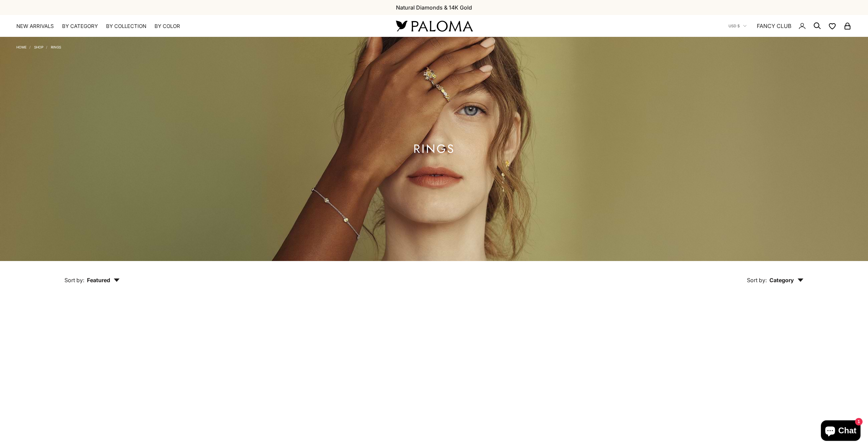 This screenshot has width=868, height=448. What do you see at coordinates (790, 26) in the screenshot?
I see `nav: Secondary navigation` at bounding box center [790, 26].